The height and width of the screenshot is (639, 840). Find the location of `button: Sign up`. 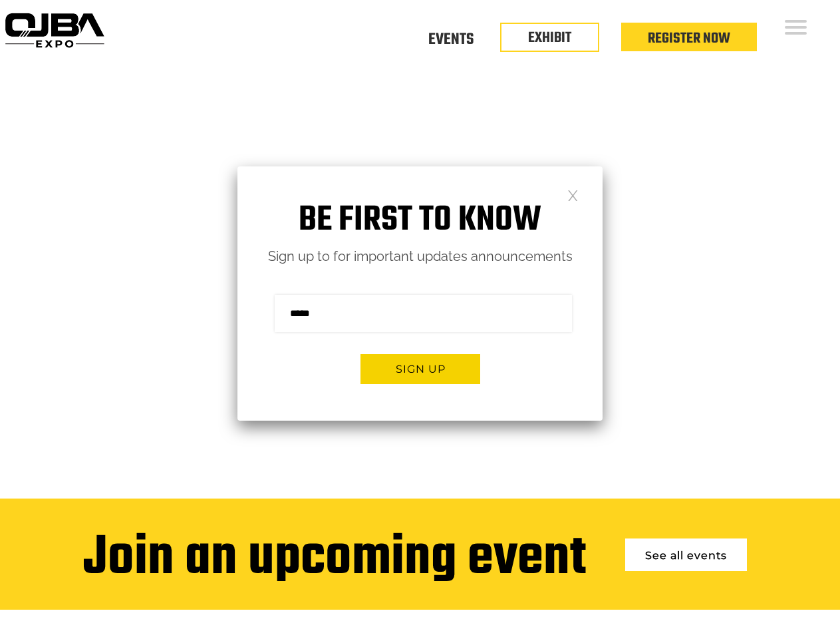

button: Sign up is located at coordinates (420, 369).